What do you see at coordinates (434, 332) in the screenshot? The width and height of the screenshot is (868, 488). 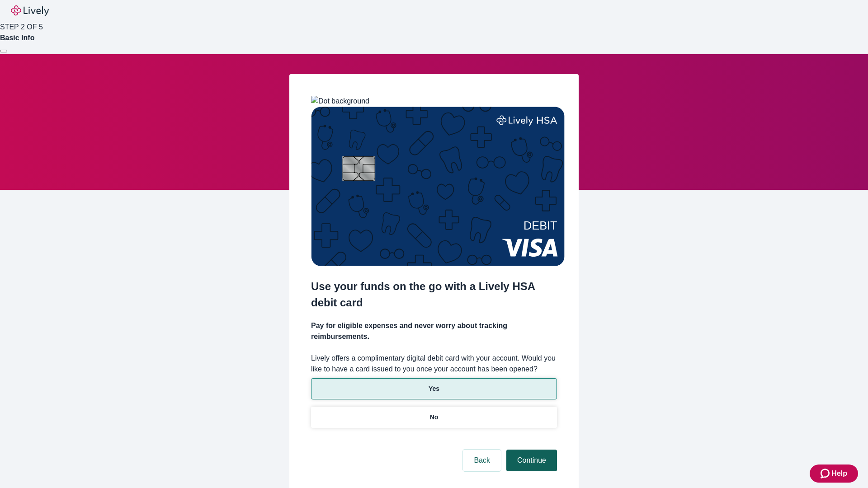 I see `h4: Pay for eligible expenses and never worry about tracking reimbursements.` at bounding box center [434, 332].